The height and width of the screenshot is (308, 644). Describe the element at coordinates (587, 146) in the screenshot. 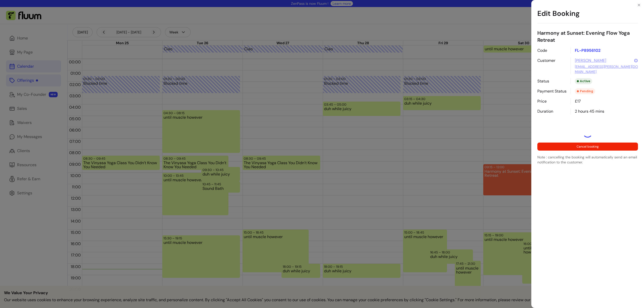

I see `button: Cancel booking` at that location.